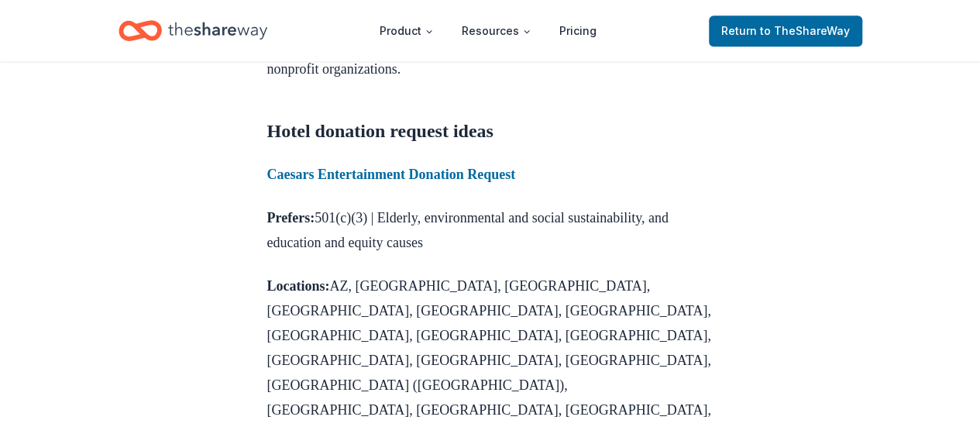 This screenshot has width=980, height=427. What do you see at coordinates (488, 30) in the screenshot?
I see `nav: Main` at bounding box center [488, 30].